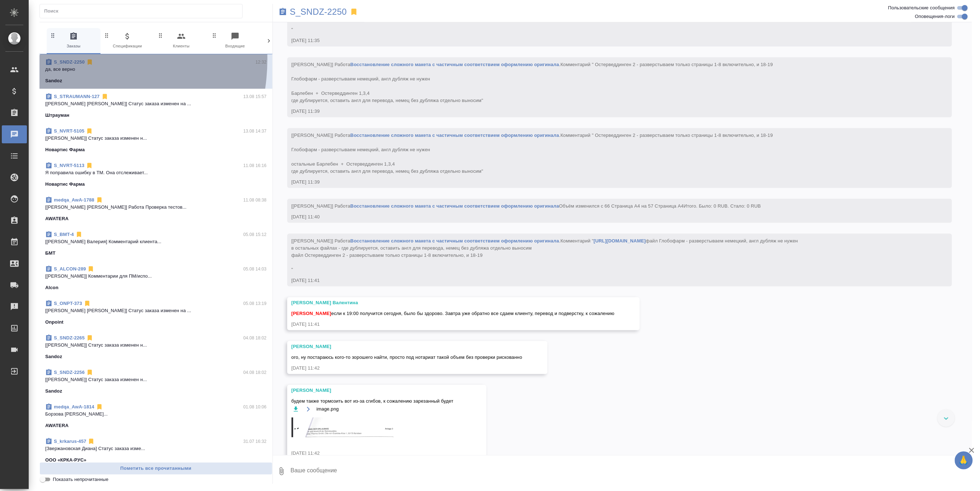 This screenshot has height=491, width=980. What do you see at coordinates (377, 401) in the screenshot?
I see `span: будем также тормозить вот из-за сгибов, к сожалению зарезанный будет` at bounding box center [377, 401].